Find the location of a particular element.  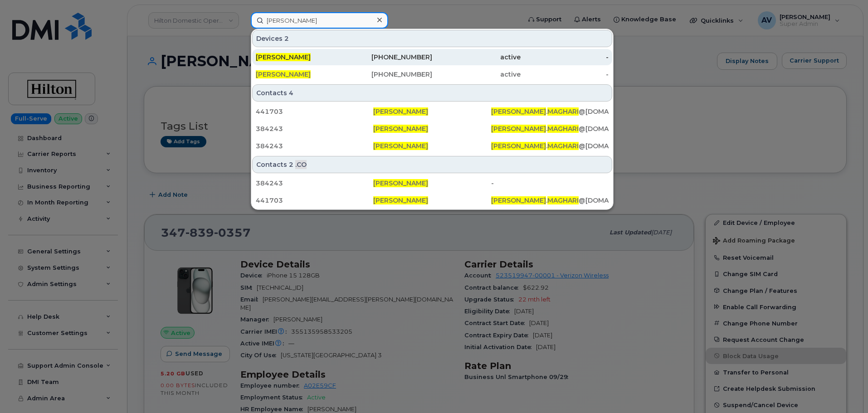

span: 4 is located at coordinates (291, 93).